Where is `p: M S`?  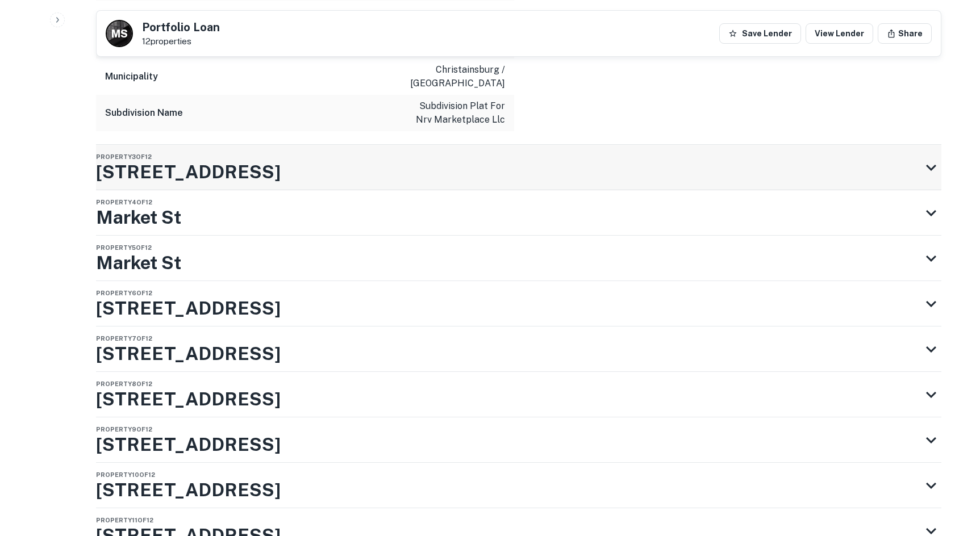 p: M S is located at coordinates (118, 34).